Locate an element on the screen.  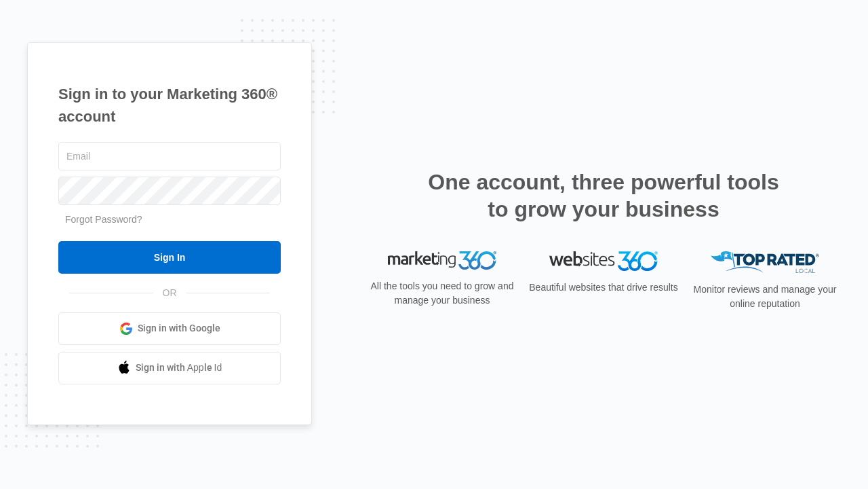
a: Sign in with Apple Id is located at coordinates (169, 368).